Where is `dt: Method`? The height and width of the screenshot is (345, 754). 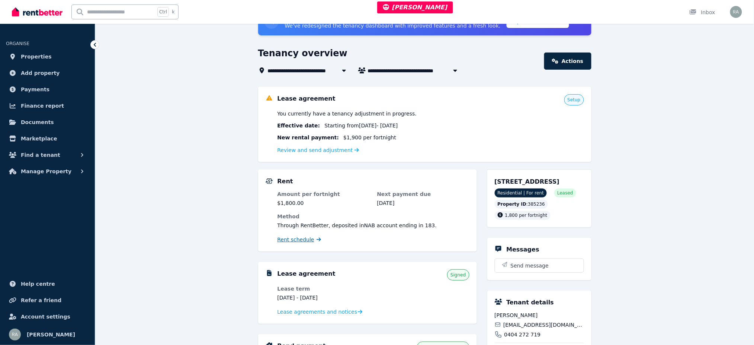
dt: Method is located at coordinates (374, 216).